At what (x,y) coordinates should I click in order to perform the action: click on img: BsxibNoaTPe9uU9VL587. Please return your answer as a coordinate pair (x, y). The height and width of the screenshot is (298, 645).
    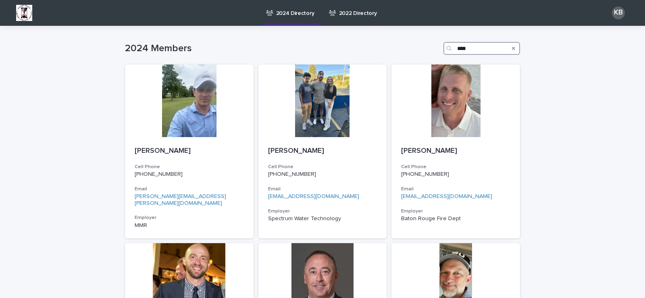
    Looking at the image, I should click on (24, 13).